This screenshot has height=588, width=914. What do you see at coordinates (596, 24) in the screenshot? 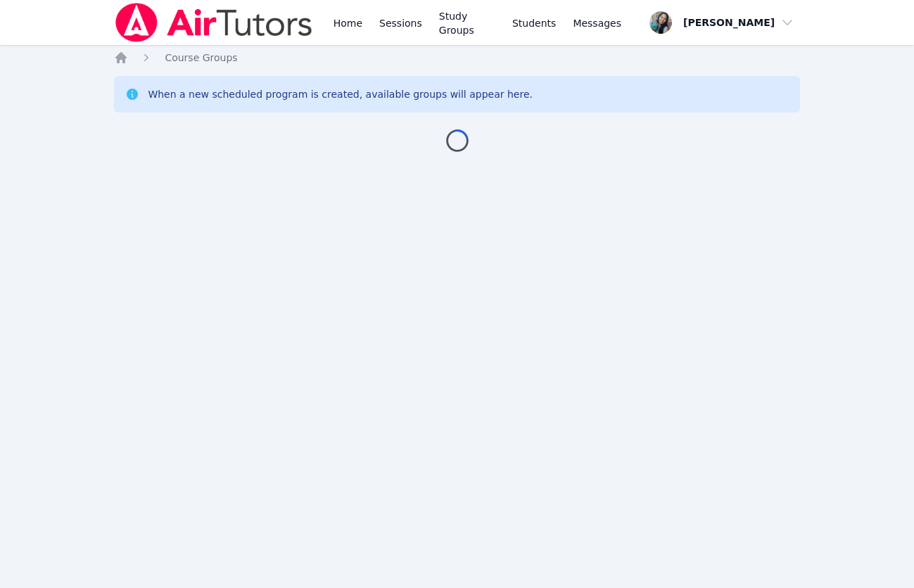
I see `span: Messages` at bounding box center [596, 24].